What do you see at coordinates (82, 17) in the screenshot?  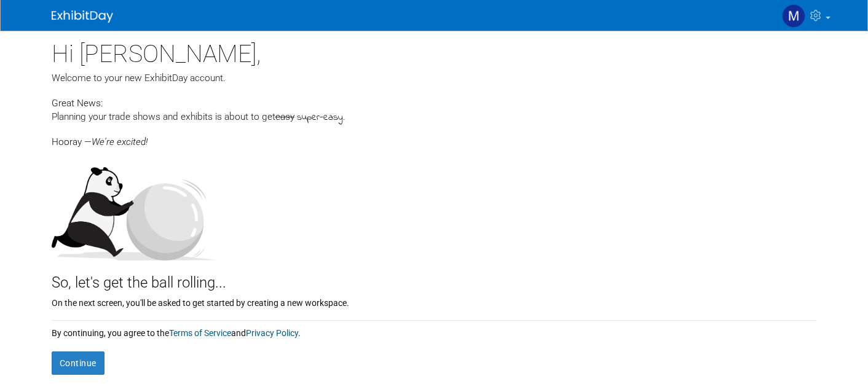 I see `img: ExhibitDay` at bounding box center [82, 17].